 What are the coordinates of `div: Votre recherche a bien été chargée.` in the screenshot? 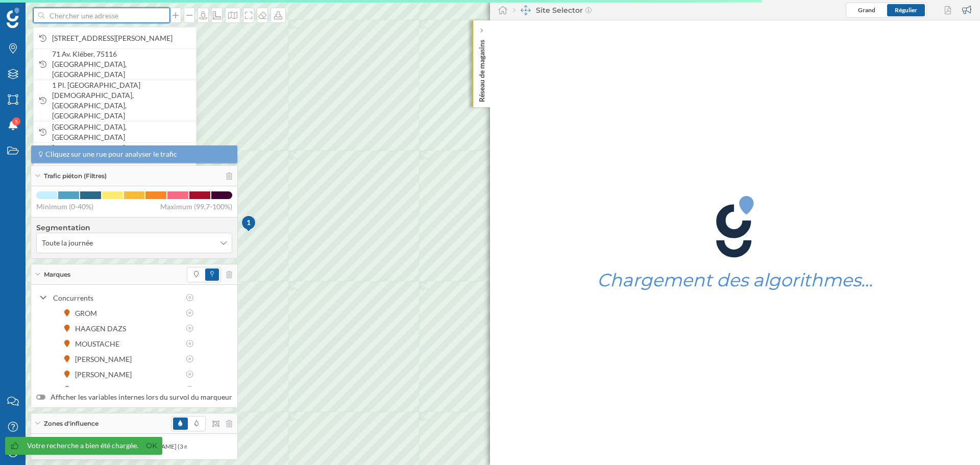 It's located at (82, 446).